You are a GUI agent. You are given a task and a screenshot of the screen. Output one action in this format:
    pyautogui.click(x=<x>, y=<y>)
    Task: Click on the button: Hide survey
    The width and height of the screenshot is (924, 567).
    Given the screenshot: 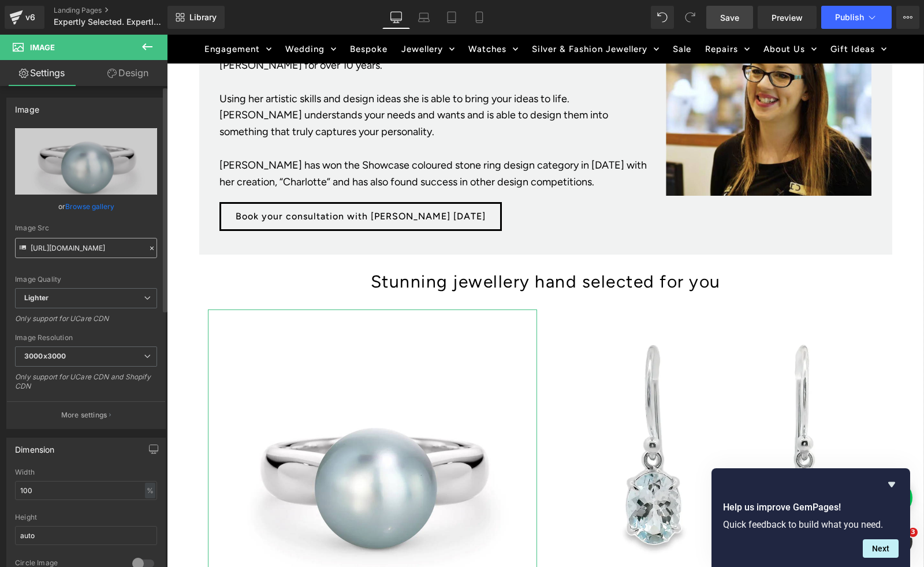 What is the action you would take?
    pyautogui.click(x=891, y=484)
    